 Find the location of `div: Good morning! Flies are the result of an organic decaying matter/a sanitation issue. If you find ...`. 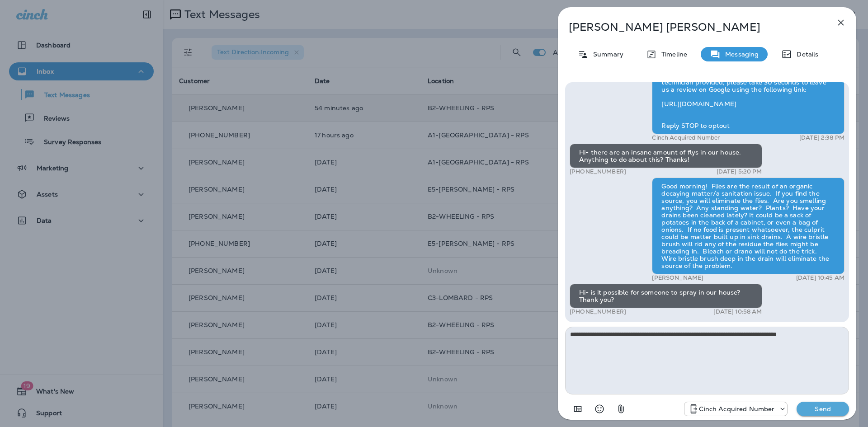

div: Good morning! Flies are the result of an organic decaying matter/a sanitation issue. If you find ... is located at coordinates (749, 226).